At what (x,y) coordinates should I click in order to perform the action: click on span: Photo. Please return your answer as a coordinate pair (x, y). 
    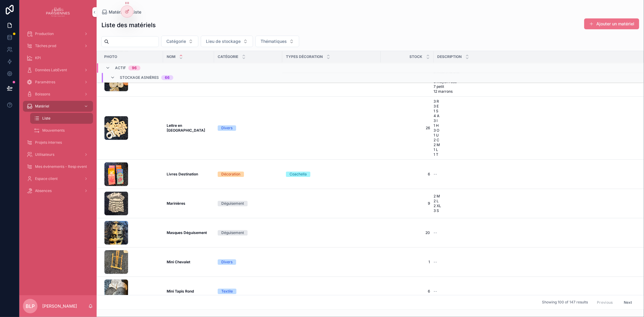
    Looking at the image, I should click on (111, 57).